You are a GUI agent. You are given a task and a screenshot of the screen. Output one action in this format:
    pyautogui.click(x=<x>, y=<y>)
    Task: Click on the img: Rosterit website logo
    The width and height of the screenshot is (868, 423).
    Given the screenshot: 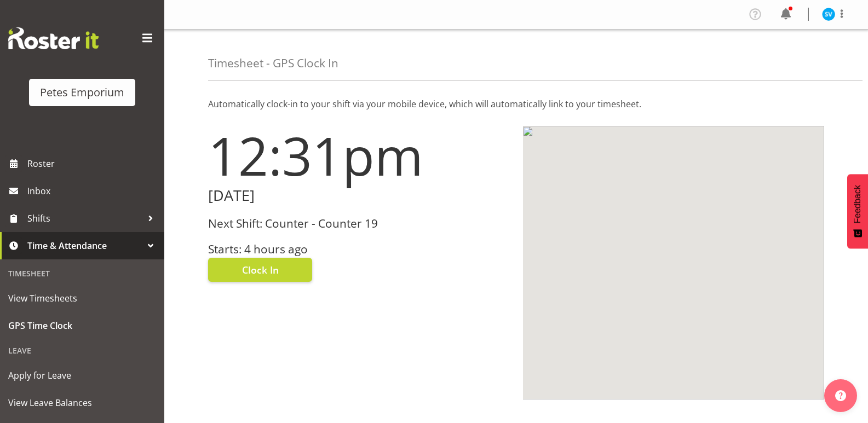 What is the action you would take?
    pyautogui.click(x=53, y=39)
    